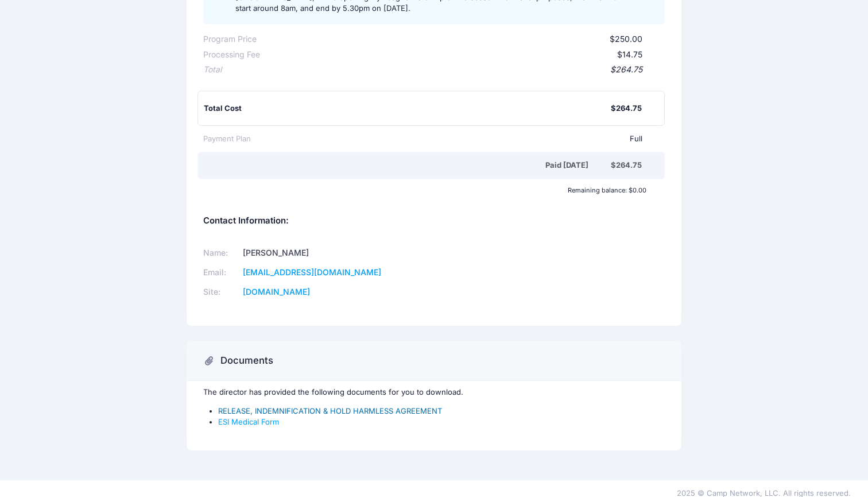 The width and height of the screenshot is (868, 497). I want to click on span: $250.00, so click(626, 39).